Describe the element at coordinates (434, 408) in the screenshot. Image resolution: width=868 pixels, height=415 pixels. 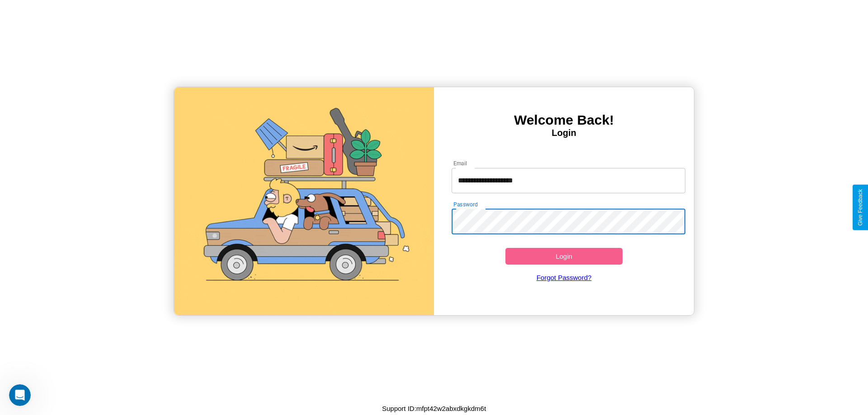
I see `p: Support ID: mfpt42w2abxdkgkdm6t` at that location.